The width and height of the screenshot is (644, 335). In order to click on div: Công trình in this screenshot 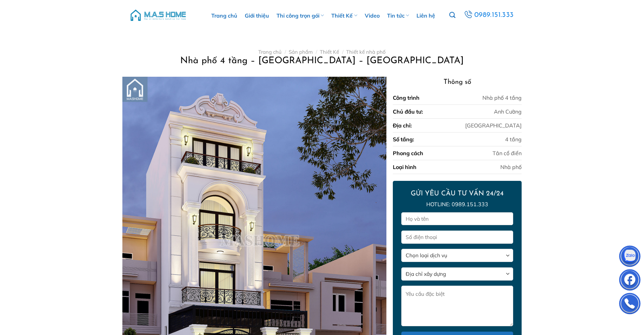, I will do `click(406, 98)`.